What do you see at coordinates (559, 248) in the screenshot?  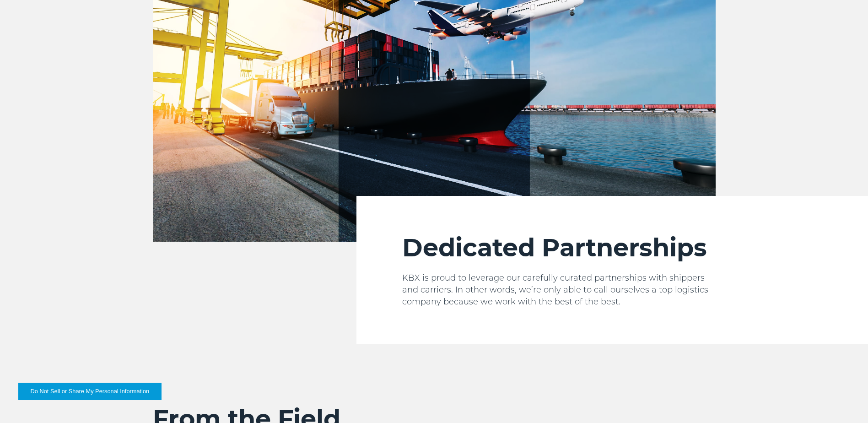 I see `h2: Dedicated Partnerships` at bounding box center [559, 248].